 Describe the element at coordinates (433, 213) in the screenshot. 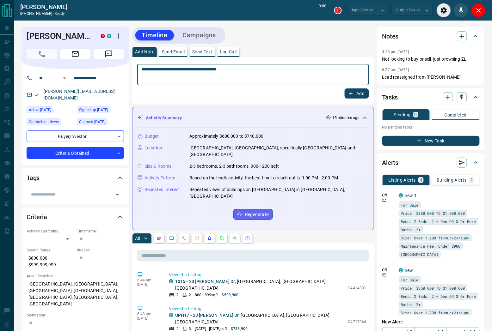

I see `span: Price: $350,000 TO $1,000,000` at that location.